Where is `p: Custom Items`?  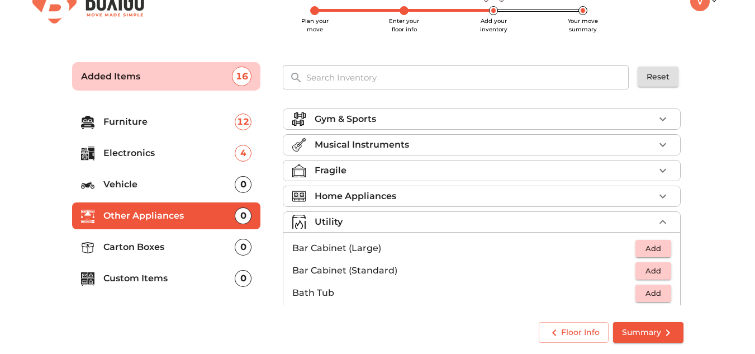
p: Custom Items is located at coordinates (169, 278).